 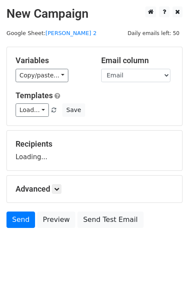 What do you see at coordinates (94, 189) in the screenshot?
I see `h5: Advanced` at bounding box center [94, 189].